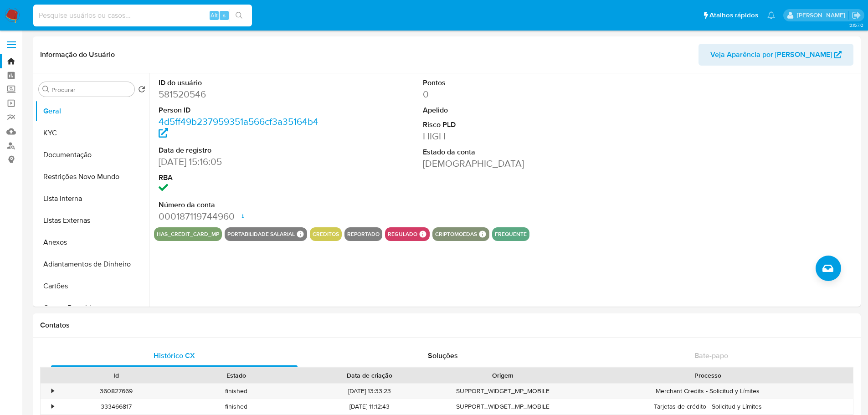 The width and height of the screenshot is (868, 415). I want to click on div: 333466817, so click(116, 407).